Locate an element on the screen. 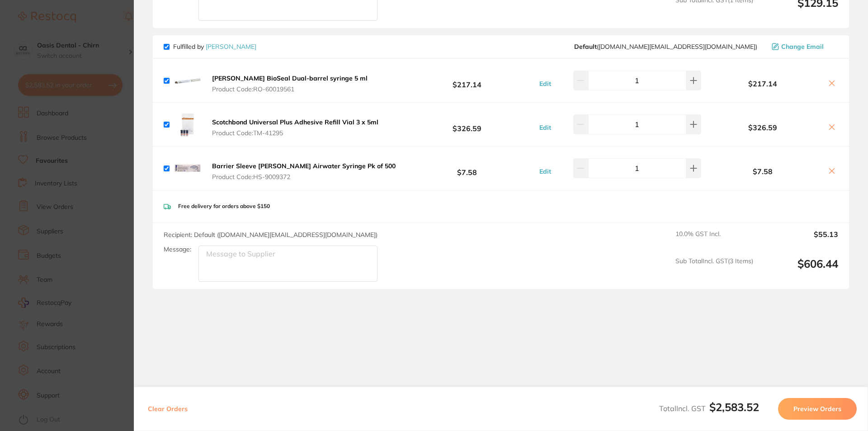 The image size is (868, 431). img: NDltczVpeg is located at coordinates (188, 81).